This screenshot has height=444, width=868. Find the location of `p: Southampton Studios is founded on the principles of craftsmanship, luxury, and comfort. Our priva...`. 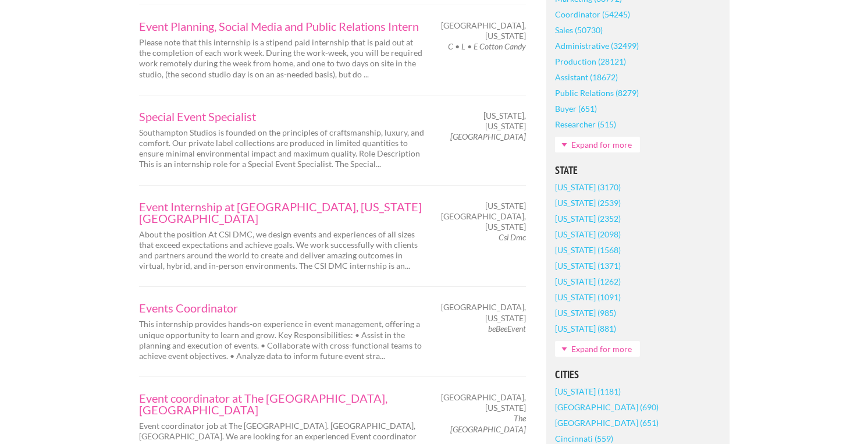

p: Southampton Studios is founded on the principles of craftsmanship, luxury, and comfort. Our priva... is located at coordinates (281, 149).